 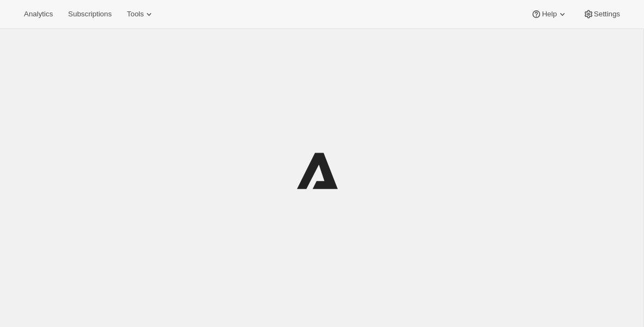 I want to click on span: Tools, so click(x=135, y=15).